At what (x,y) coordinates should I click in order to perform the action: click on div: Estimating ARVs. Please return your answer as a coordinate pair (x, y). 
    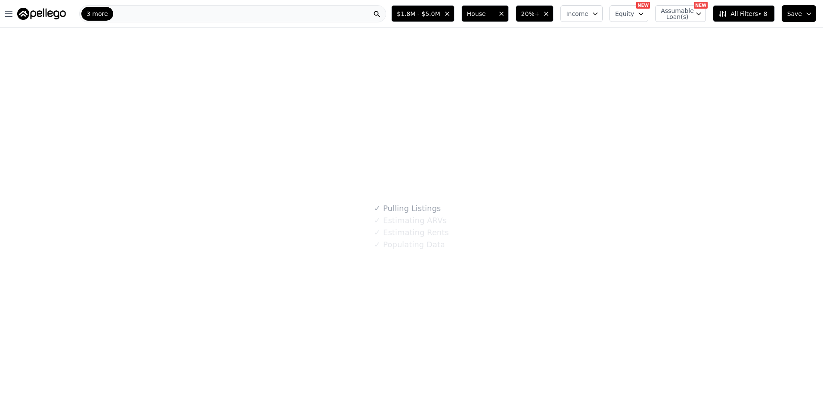
    Looking at the image, I should click on (410, 220).